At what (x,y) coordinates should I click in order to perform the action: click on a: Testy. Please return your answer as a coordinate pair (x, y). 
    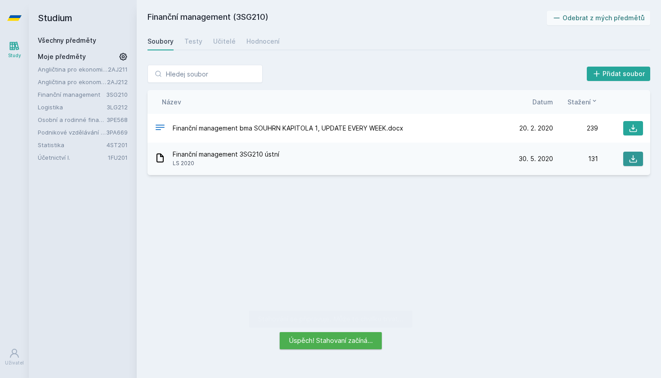
    Looking at the image, I should click on (193, 41).